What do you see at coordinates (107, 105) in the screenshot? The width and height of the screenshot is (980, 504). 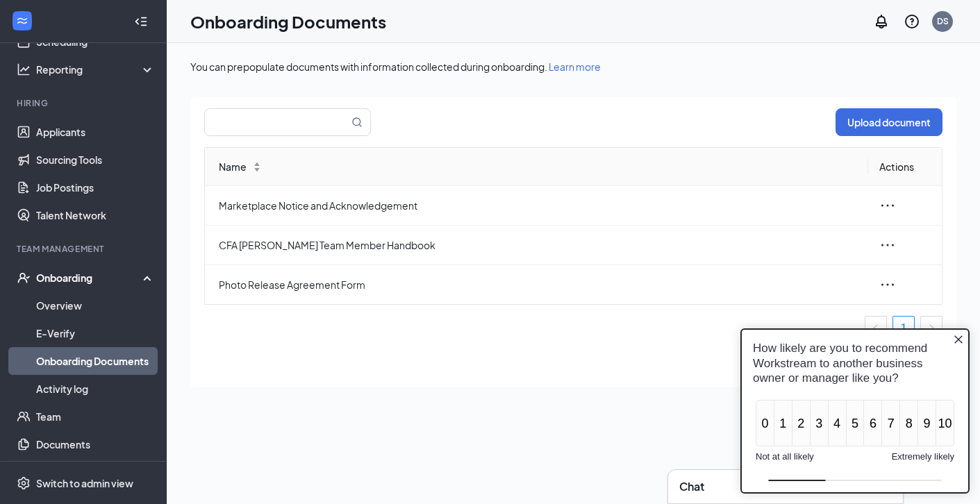 I see `button: 4` at bounding box center [107, 105].